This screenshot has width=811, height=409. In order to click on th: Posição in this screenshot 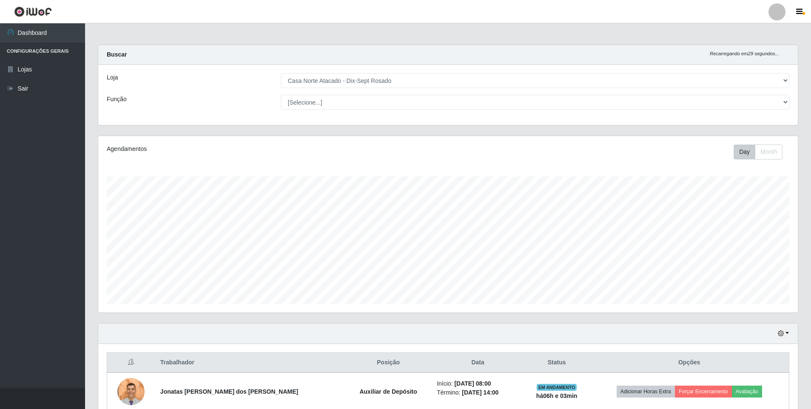, I will do `click(388, 363)`.